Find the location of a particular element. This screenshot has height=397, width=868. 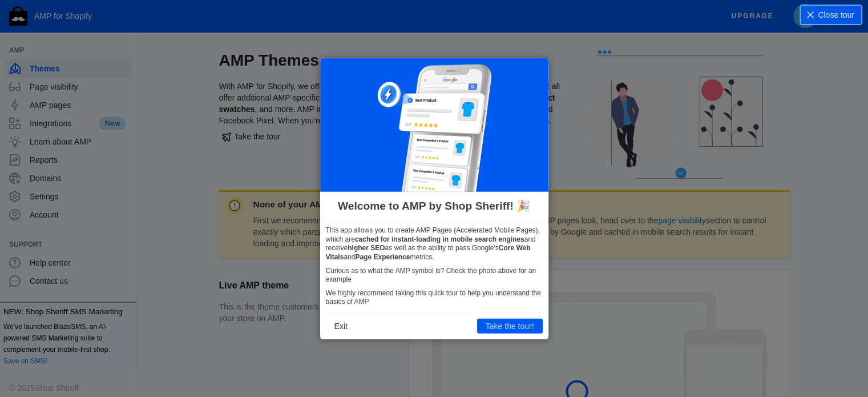

b: cached for instant-loading in mobile search engines is located at coordinates (440, 240).